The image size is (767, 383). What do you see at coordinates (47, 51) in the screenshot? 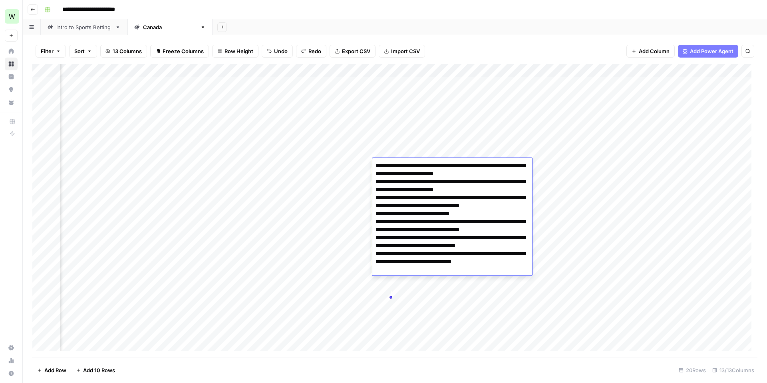
I see `span: Filter` at bounding box center [47, 51].